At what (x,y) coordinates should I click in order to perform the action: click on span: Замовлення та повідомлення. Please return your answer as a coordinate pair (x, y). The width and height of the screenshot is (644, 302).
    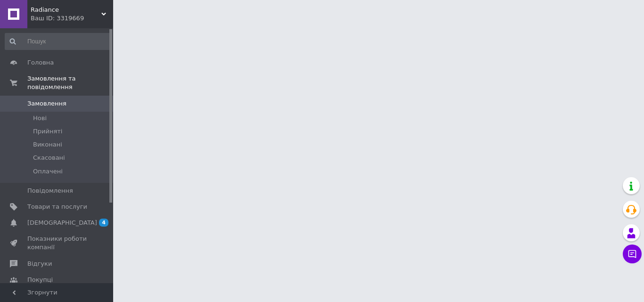
    Looking at the image, I should click on (70, 83).